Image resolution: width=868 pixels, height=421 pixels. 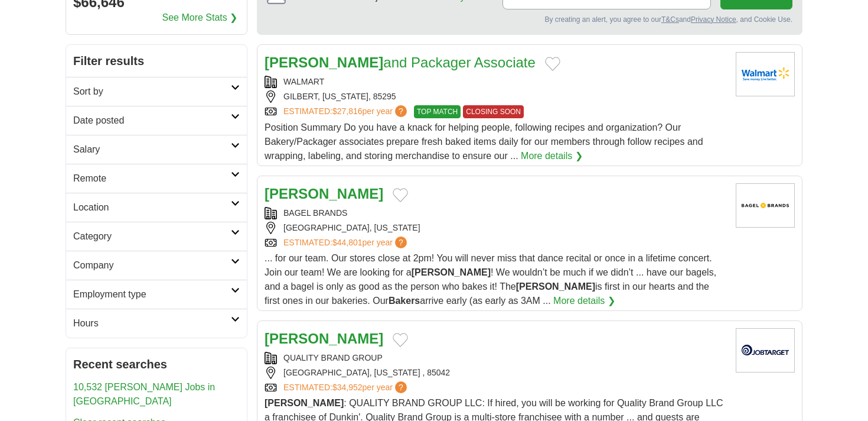 What do you see at coordinates (765, 205) in the screenshot?
I see `img: Coffee And Bagel Brands logo` at bounding box center [765, 205].